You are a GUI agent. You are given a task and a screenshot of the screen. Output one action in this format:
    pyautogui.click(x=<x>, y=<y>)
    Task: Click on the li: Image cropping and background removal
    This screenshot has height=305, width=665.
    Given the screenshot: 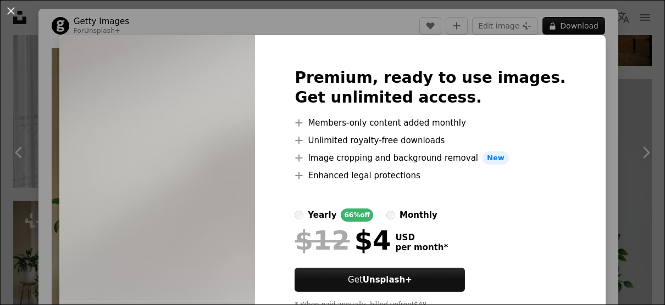 What is the action you would take?
    pyautogui.click(x=430, y=158)
    